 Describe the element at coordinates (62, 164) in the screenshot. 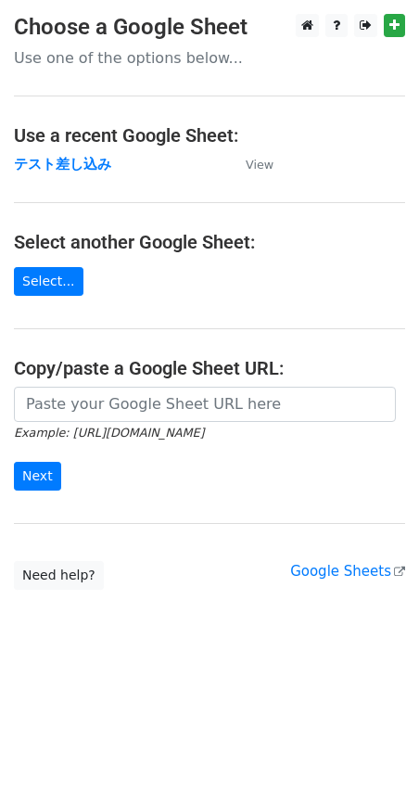

I see `a: テスト差し込み` at that location.